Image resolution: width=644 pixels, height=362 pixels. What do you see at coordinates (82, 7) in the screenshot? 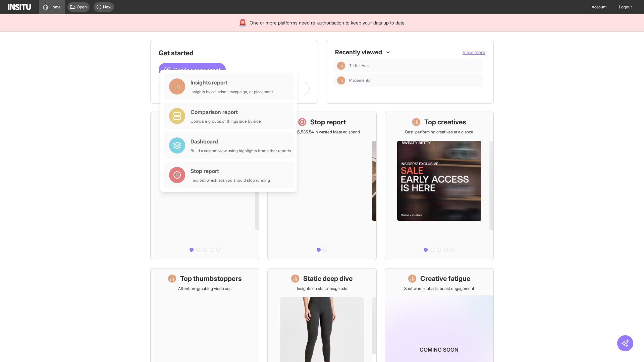
I see `span: Open` at bounding box center [82, 7].